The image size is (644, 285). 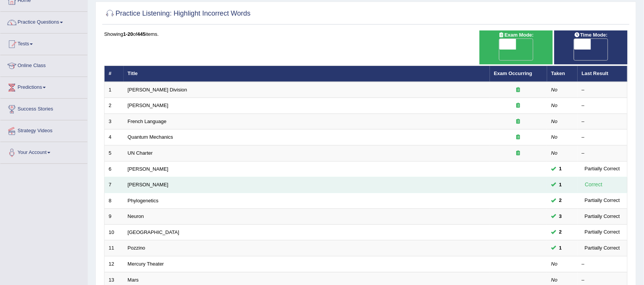 I want to click on a: Strategy Videos, so click(x=44, y=130).